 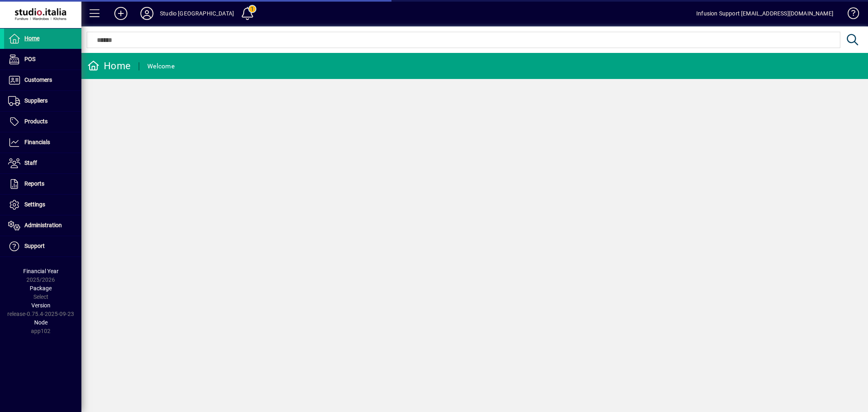 I want to click on a: Products, so click(x=43, y=122).